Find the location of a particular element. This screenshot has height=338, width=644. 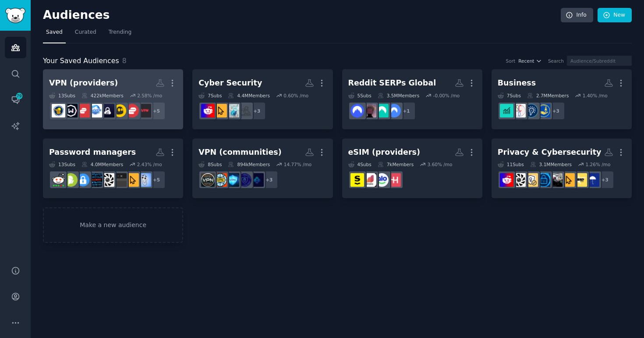

div: -0.00 % /mo is located at coordinates (446, 96).